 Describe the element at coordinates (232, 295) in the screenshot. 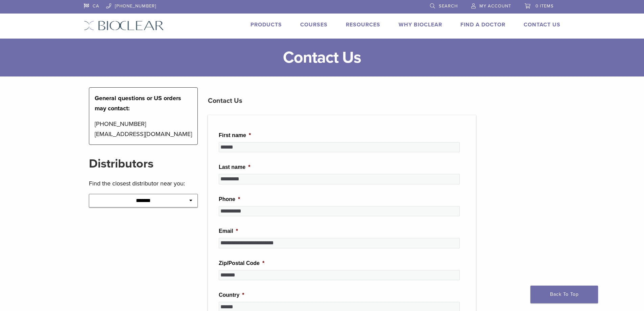

I see `label: Country` at that location.